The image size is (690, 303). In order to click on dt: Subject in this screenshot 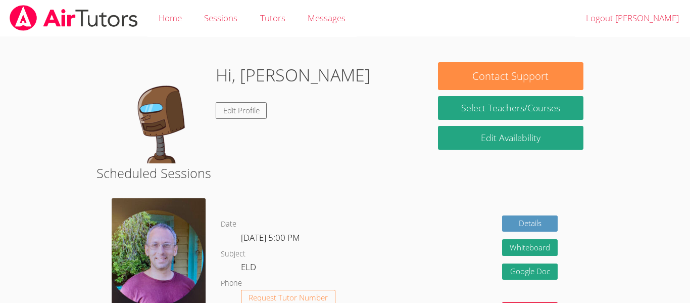, I will do `click(233, 254)`.